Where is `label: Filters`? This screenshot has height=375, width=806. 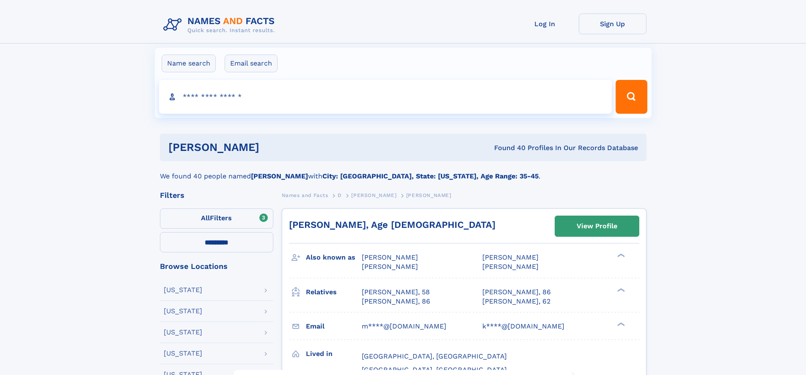 label: Filters is located at coordinates (217, 219).